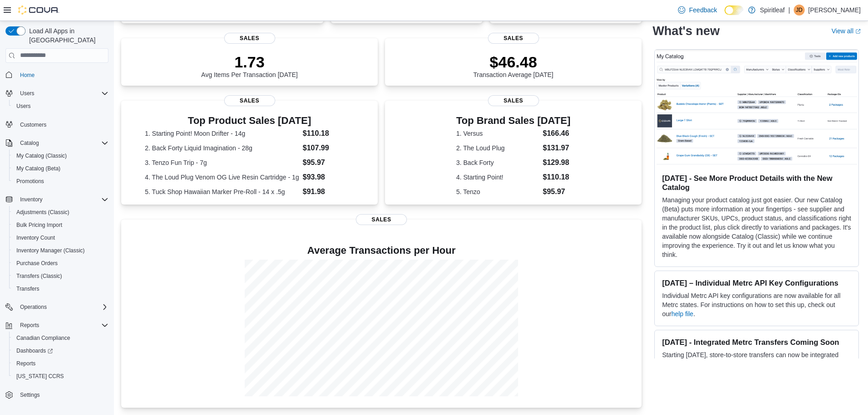 This screenshot has height=415, width=868. I want to click on svg: External link, so click(858, 32).